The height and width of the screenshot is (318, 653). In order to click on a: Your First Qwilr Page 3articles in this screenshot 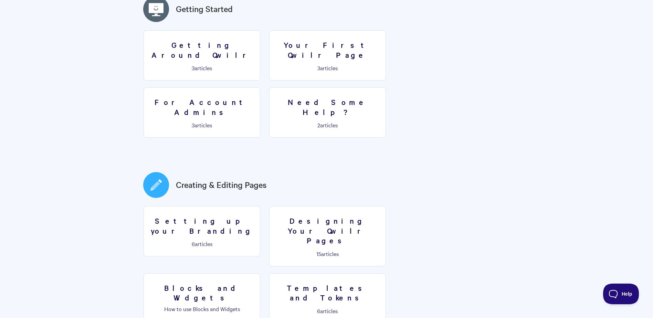, I will do `click(327, 55)`.